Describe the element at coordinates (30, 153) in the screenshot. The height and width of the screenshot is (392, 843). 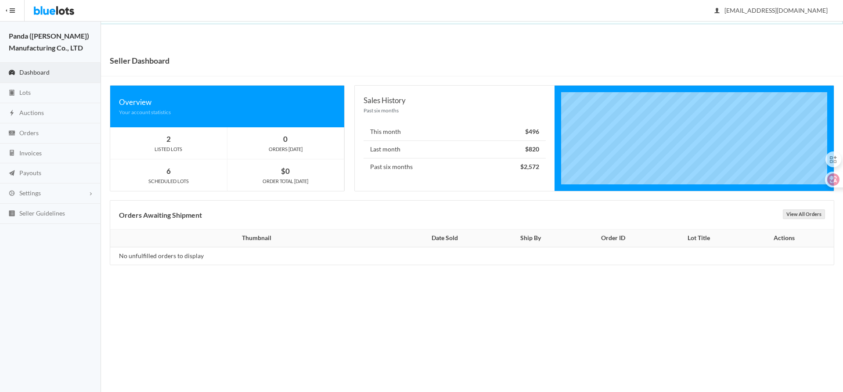
I see `span: Invoices` at that location.